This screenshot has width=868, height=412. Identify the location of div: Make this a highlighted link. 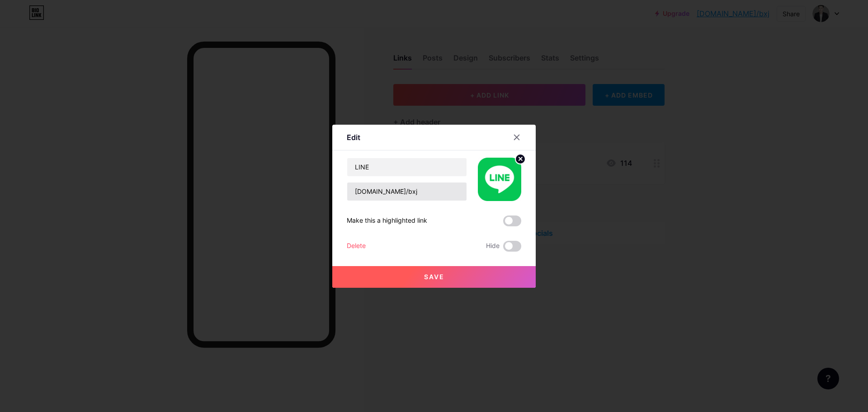
(387, 221).